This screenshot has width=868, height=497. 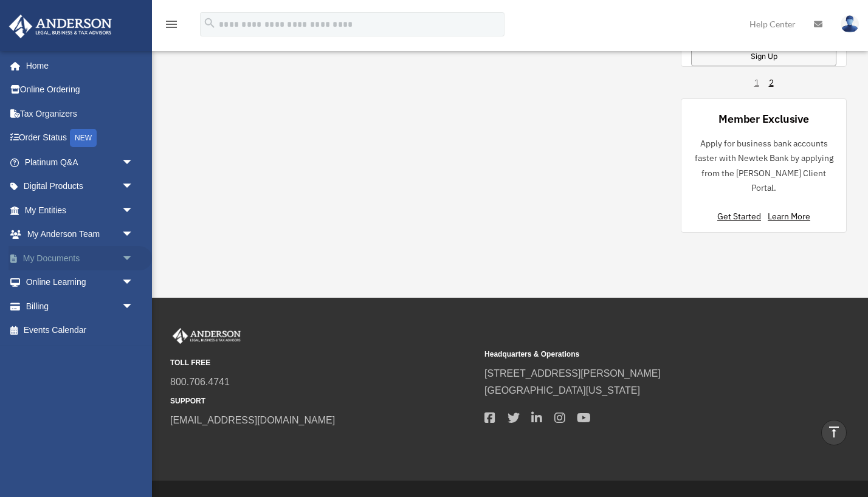 What do you see at coordinates (80, 331) in the screenshot?
I see `a: Events Calendar` at bounding box center [80, 331].